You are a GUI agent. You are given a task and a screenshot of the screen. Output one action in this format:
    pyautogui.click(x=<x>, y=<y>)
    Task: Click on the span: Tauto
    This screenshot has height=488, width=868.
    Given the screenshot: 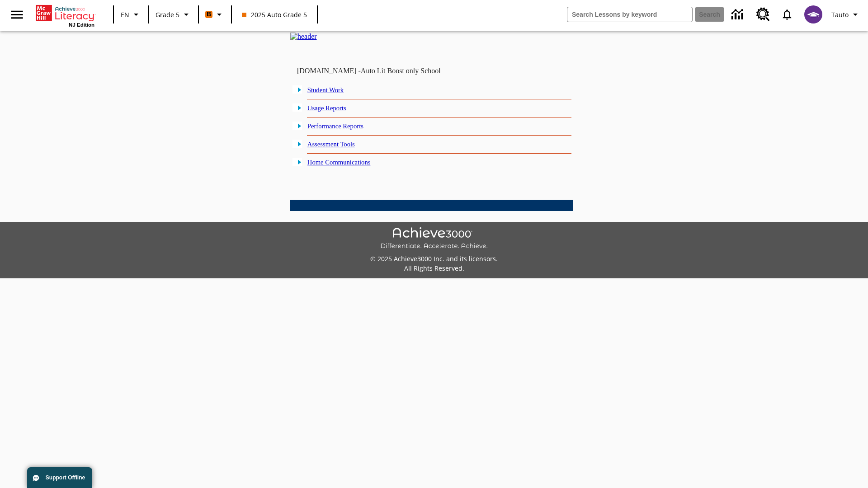 What is the action you would take?
    pyautogui.click(x=840, y=14)
    